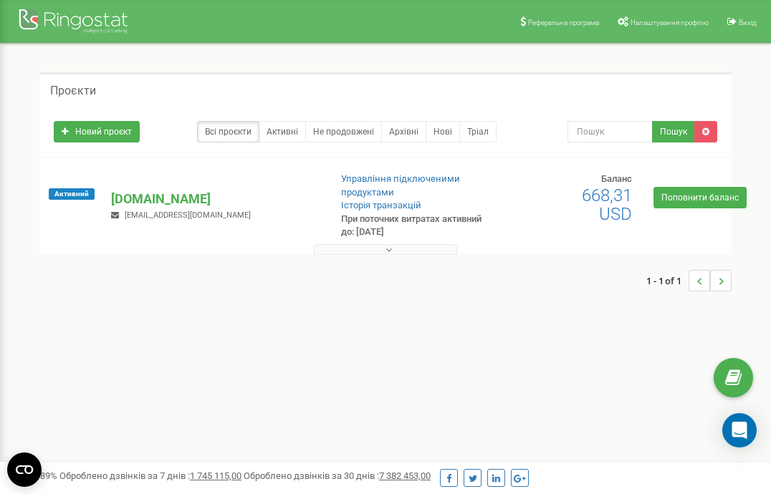 Image resolution: width=771 pixels, height=494 pixels. Describe the element at coordinates (669, 22) in the screenshot. I see `span: Налаштування профілю` at that location.